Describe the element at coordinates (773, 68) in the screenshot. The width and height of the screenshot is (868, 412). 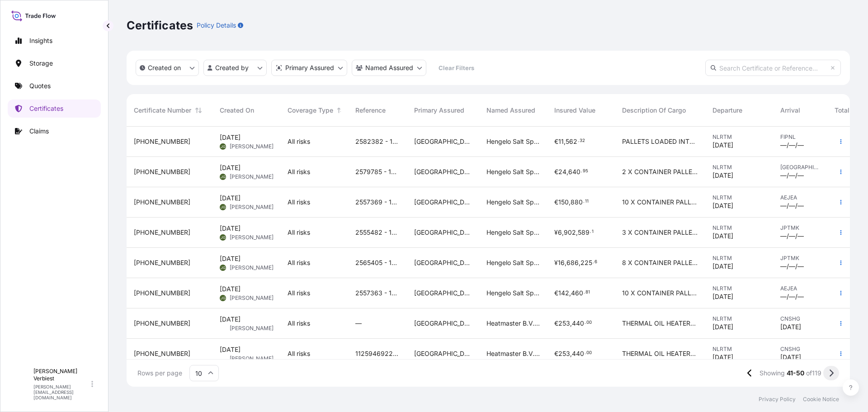
I see `input: Search Certificate or Reference...` at that location.